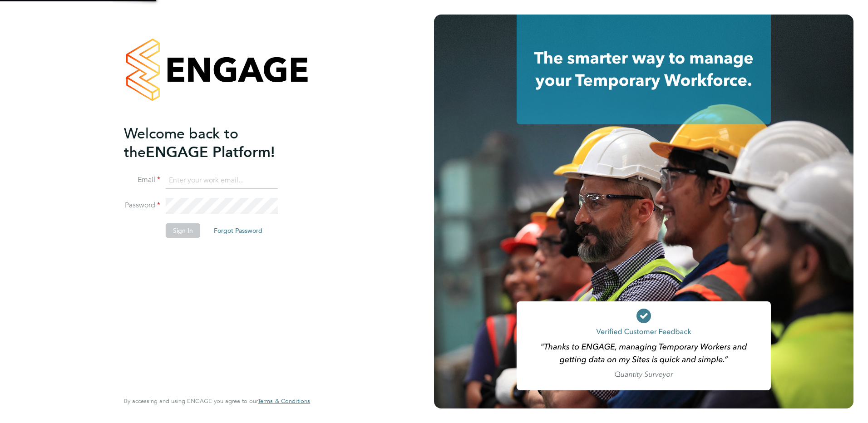  I want to click on button: Forgot Password, so click(238, 231).